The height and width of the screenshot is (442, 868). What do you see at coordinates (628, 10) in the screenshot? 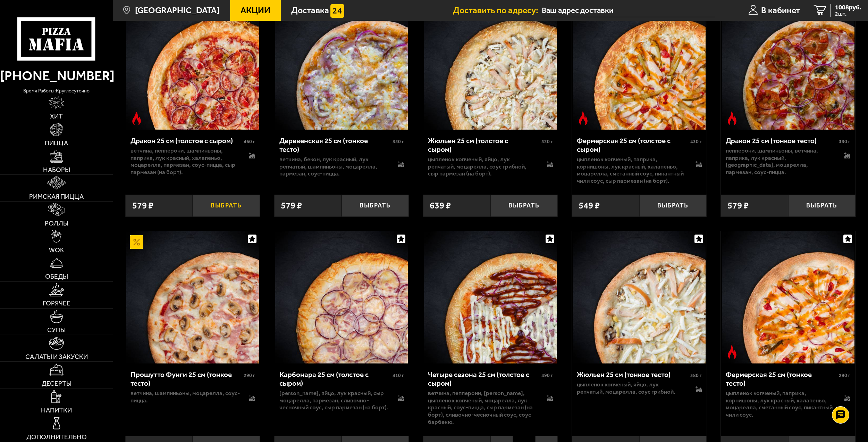
I see `span: улица Брянцева, 14` at bounding box center [628, 10].